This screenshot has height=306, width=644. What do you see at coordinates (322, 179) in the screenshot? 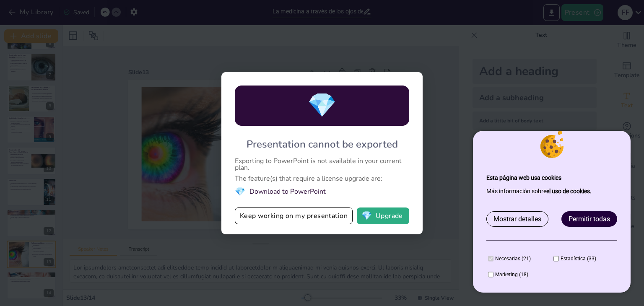
I see `div: The feature(s) that require a license upgrade are:` at bounding box center [322, 179].